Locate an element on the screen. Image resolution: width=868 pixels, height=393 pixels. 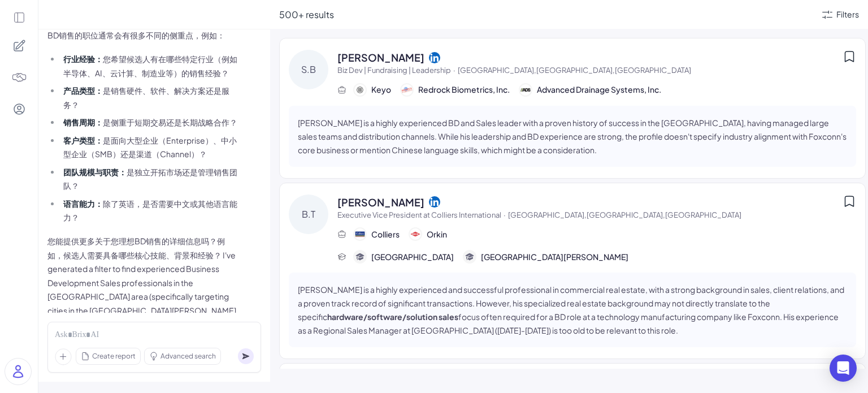
strong: 销售周期： is located at coordinates (83, 122).